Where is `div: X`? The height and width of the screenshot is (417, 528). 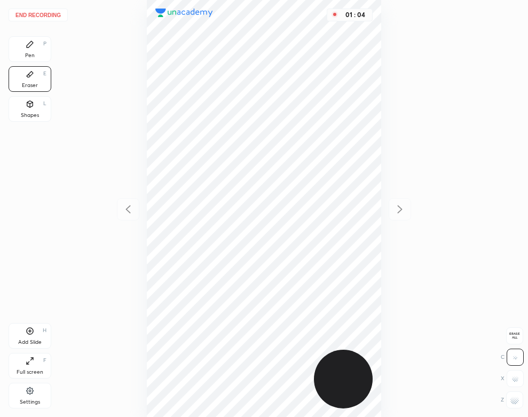 div: X is located at coordinates (512, 378).